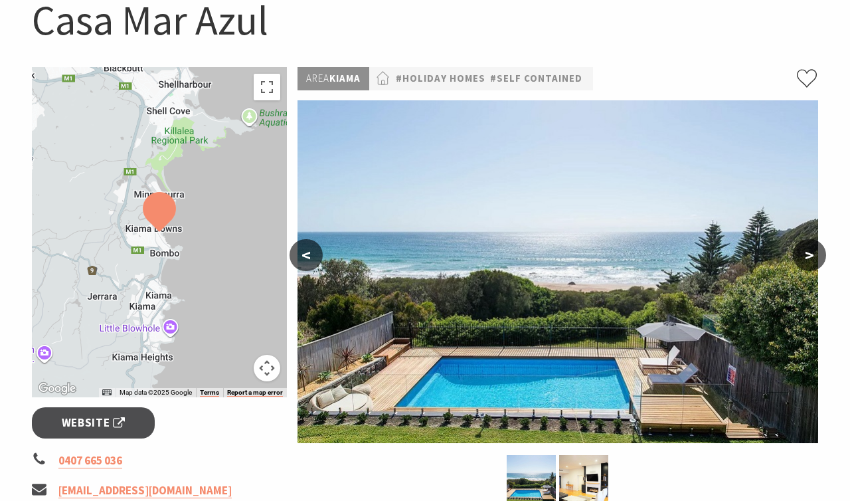  Describe the element at coordinates (57, 389) in the screenshot. I see `img: Google` at that location.